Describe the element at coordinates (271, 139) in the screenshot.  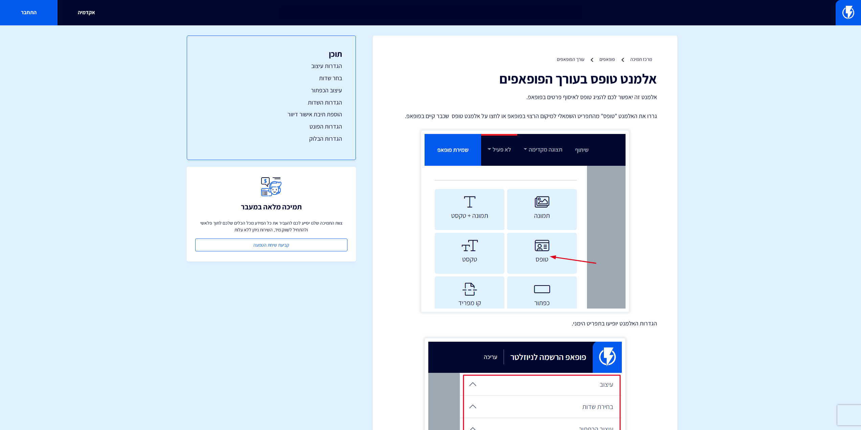
I see `a: הגדרות הבלוק` at that location.